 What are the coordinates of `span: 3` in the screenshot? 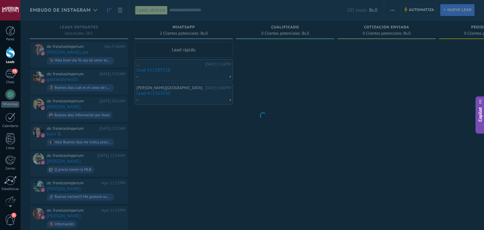 It's located at (14, 215).